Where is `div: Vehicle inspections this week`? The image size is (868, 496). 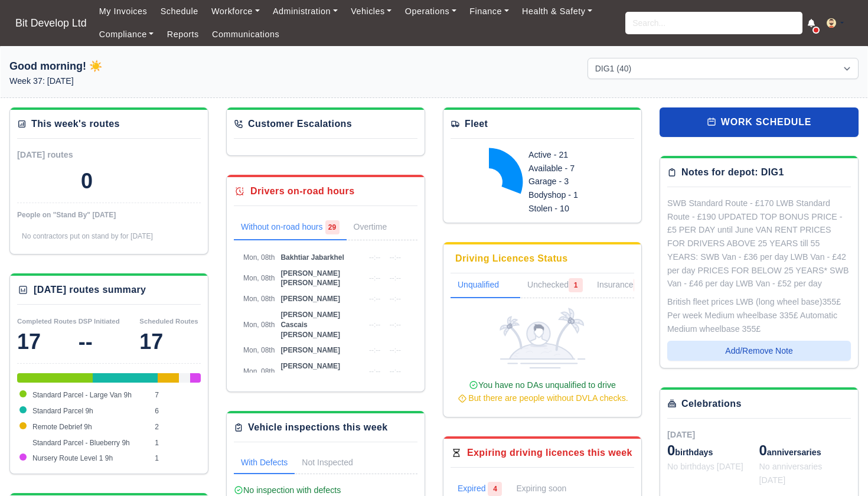
div: Vehicle inspections this week is located at coordinates (318, 428).